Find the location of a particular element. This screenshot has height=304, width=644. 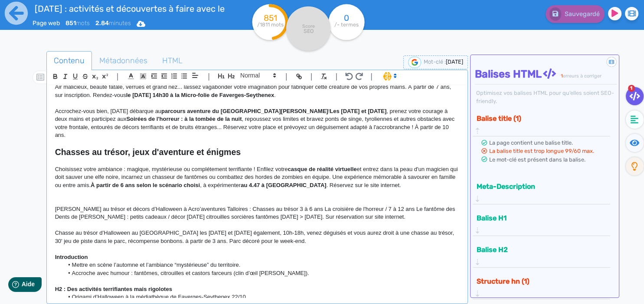

div: Balise title (1) is located at coordinates (541, 123).